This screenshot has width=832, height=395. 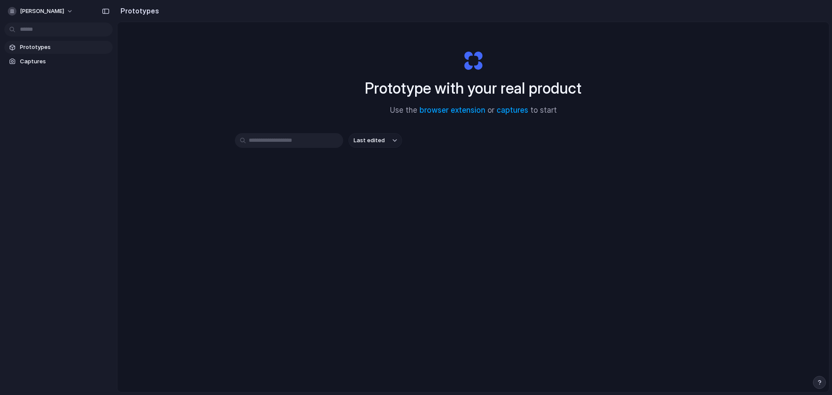 What do you see at coordinates (369, 140) in the screenshot?
I see `span: Last edited` at bounding box center [369, 140].